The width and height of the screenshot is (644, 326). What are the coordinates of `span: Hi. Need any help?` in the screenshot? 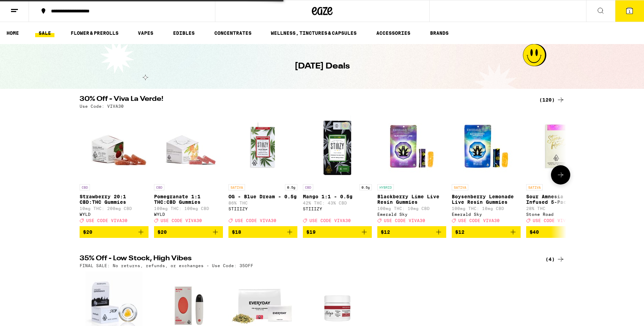 It's located at (27, 8).